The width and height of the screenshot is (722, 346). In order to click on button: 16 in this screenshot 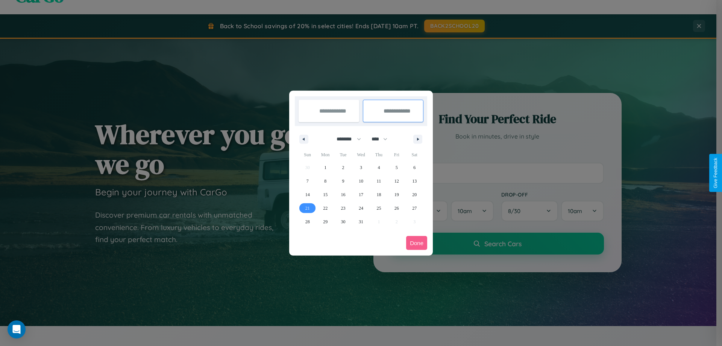, I will do `click(343, 194)`.